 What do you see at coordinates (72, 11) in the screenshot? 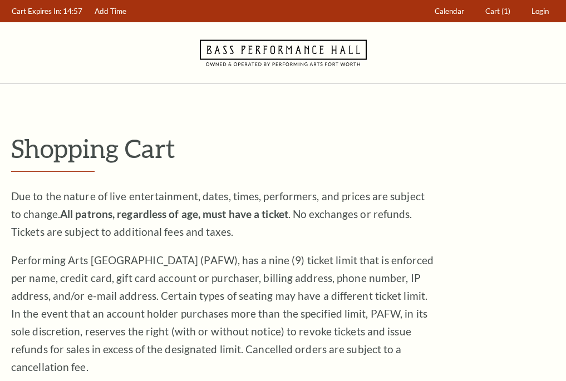
I see `span: 14:57` at bounding box center [72, 11].